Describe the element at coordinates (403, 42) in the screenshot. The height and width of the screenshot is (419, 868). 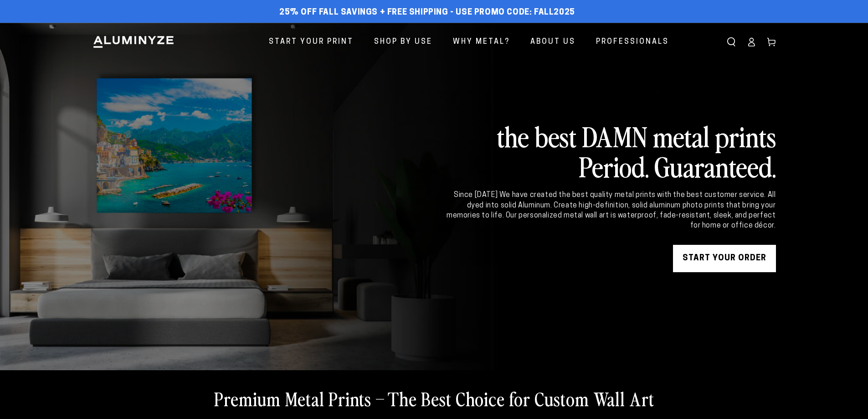
I see `a: Shop By Use` at that location.